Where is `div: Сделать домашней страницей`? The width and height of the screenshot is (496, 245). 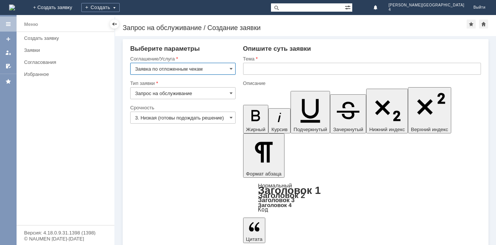
div: Сделать домашней страницей is located at coordinates (483, 24).